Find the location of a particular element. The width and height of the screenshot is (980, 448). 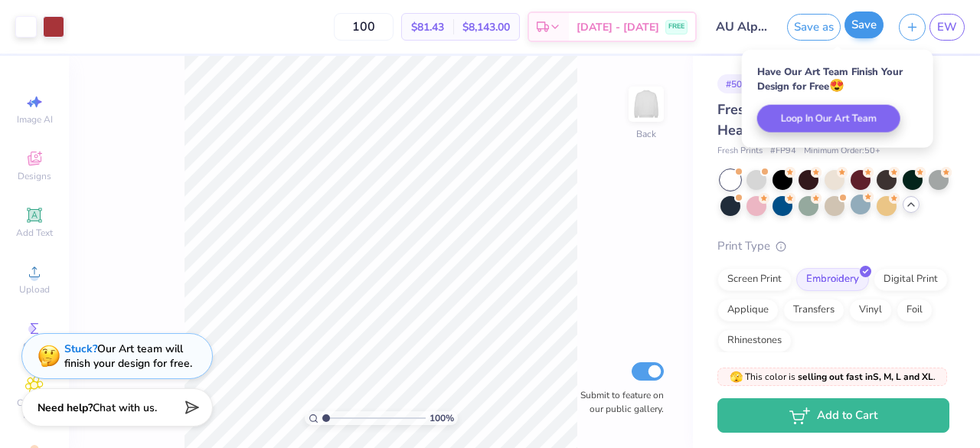

span: FREE is located at coordinates (676, 27).